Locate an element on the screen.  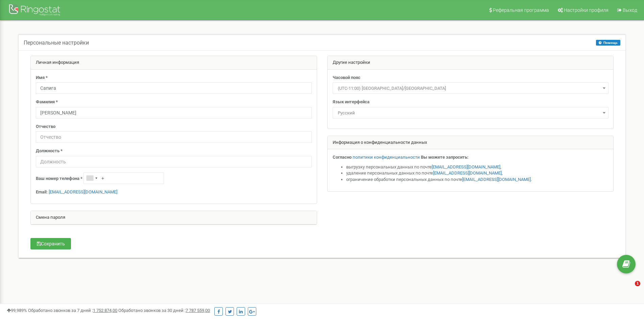
strong: Вы можете запросить: is located at coordinates (445, 157).